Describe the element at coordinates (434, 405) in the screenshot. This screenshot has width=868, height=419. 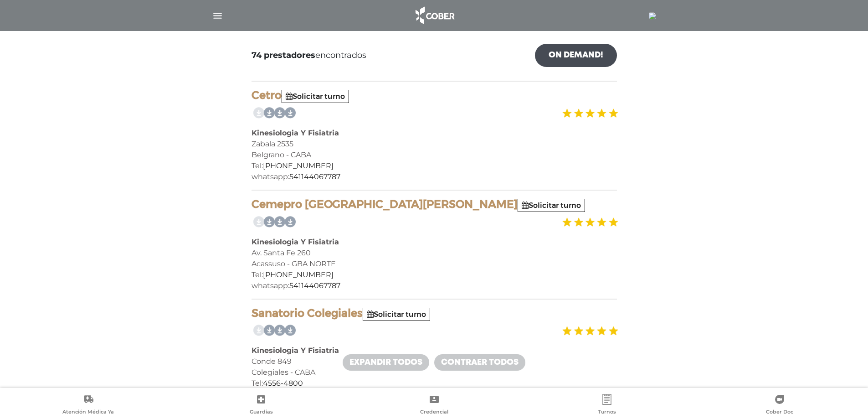
I see `a: Credencial` at that location.